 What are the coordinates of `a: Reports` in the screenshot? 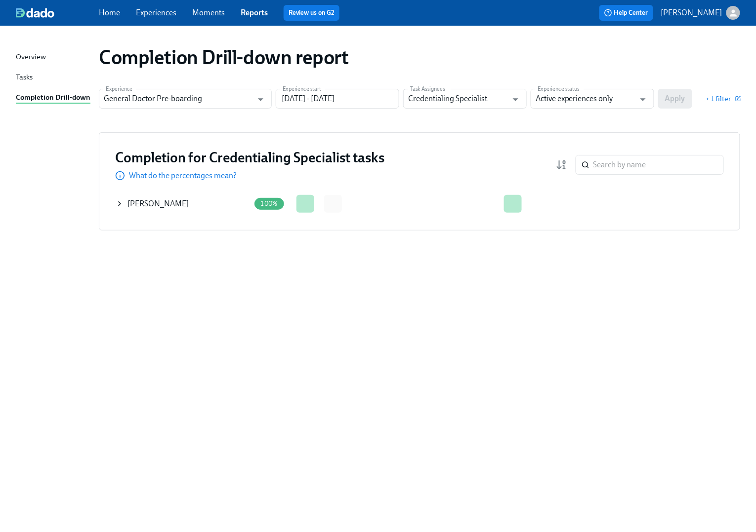 It's located at (254, 12).